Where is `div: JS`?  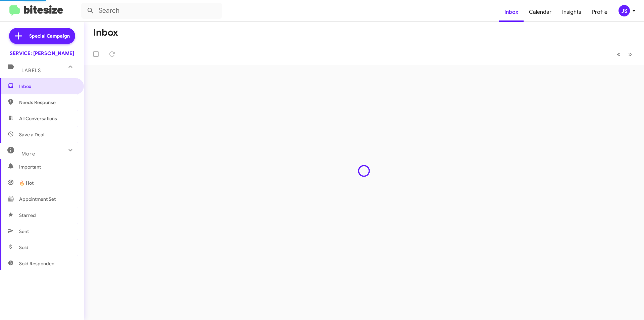 div: JS is located at coordinates (624, 11).